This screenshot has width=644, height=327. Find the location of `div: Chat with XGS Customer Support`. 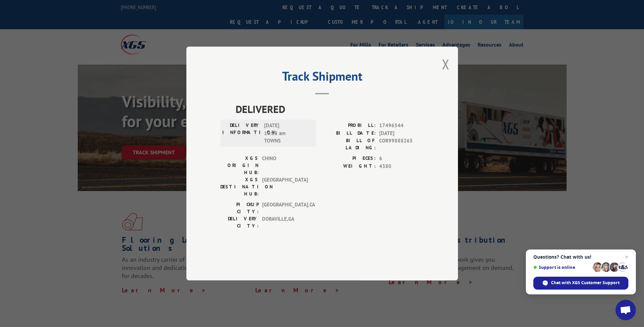

div: Chat with XGS Customer Support is located at coordinates (581, 283).